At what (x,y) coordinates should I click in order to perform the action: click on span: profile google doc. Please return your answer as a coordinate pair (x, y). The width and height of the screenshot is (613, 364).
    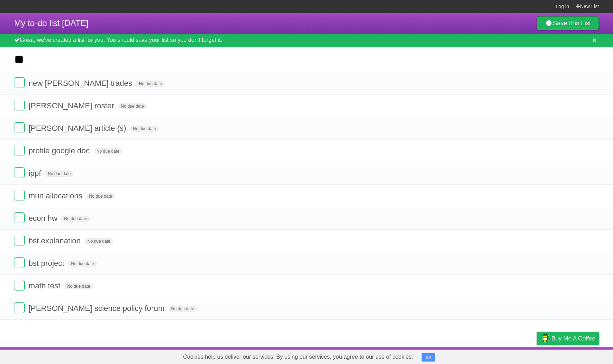
    Looking at the image, I should click on (60, 150).